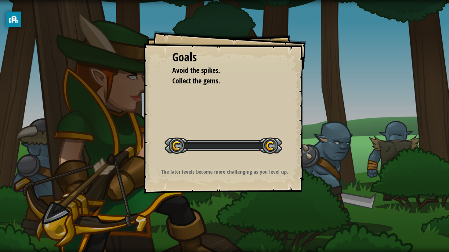 Image resolution: width=449 pixels, height=252 pixels. Describe the element at coordinates (225, 172) in the screenshot. I see `p: The later levels become more challenging as you level up.` at that location.